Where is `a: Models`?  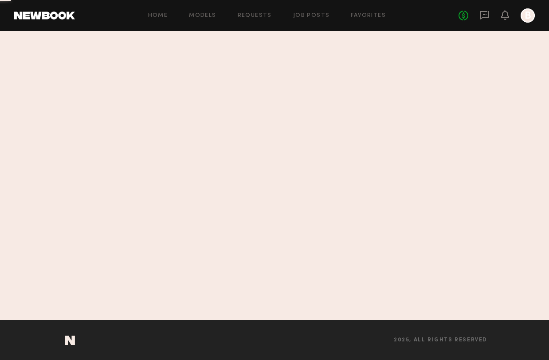 a: Models is located at coordinates (202, 16).